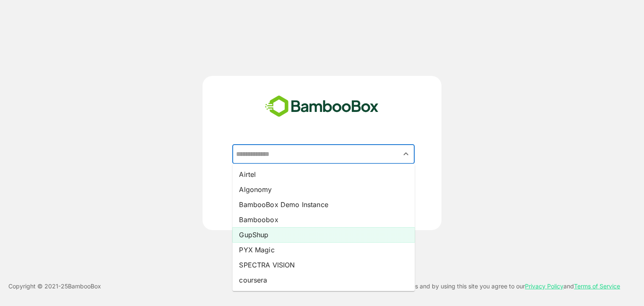 The width and height of the screenshot is (644, 306). I want to click on a: Terms of Service, so click(597, 286).